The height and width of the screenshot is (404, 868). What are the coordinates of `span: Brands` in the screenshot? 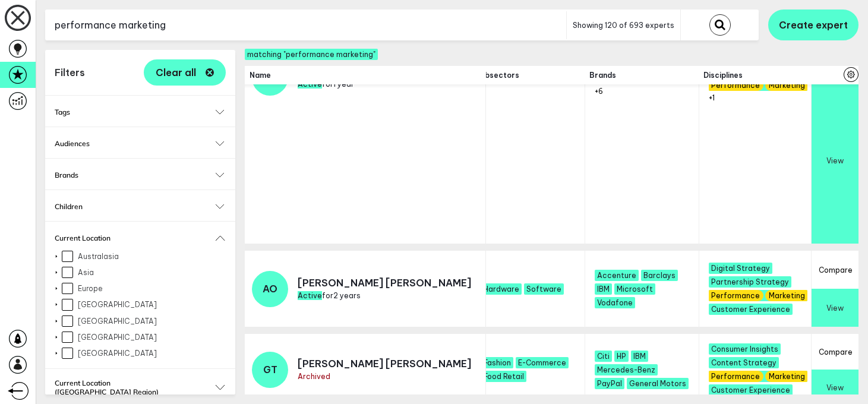 It's located at (642, 75).